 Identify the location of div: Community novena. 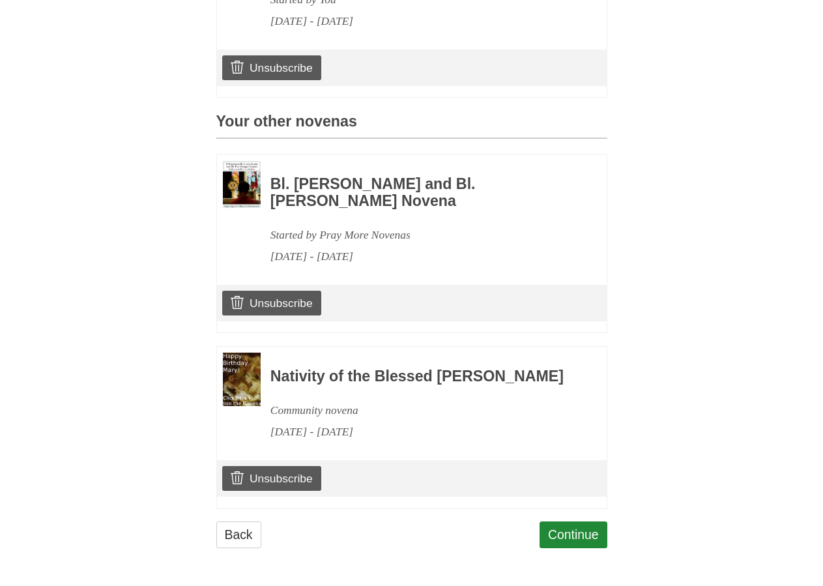
(421, 410).